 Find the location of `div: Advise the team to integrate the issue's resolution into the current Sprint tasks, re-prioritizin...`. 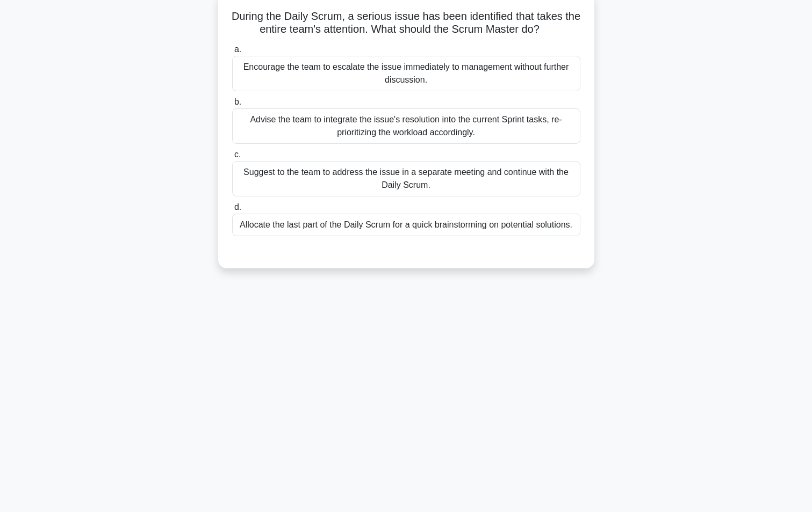

div: Advise the team to integrate the issue's resolution into the current Sprint tasks, re-prioritizin... is located at coordinates (406, 126).